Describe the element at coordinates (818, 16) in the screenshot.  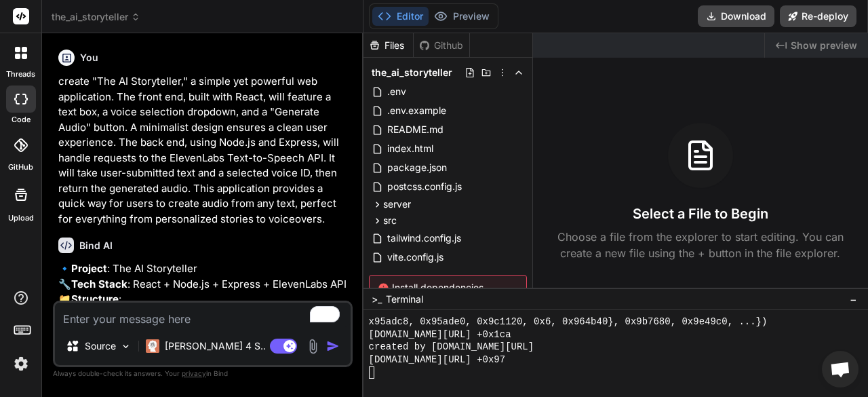
I see `button: Re-deploy` at that location.